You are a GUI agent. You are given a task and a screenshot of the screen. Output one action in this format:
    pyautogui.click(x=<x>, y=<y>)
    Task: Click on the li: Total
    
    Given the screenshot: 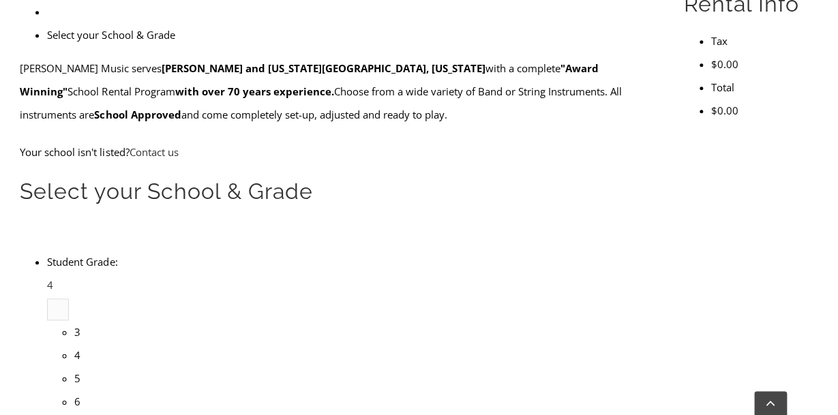 What is the action you would take?
    pyautogui.click(x=764, y=87)
    